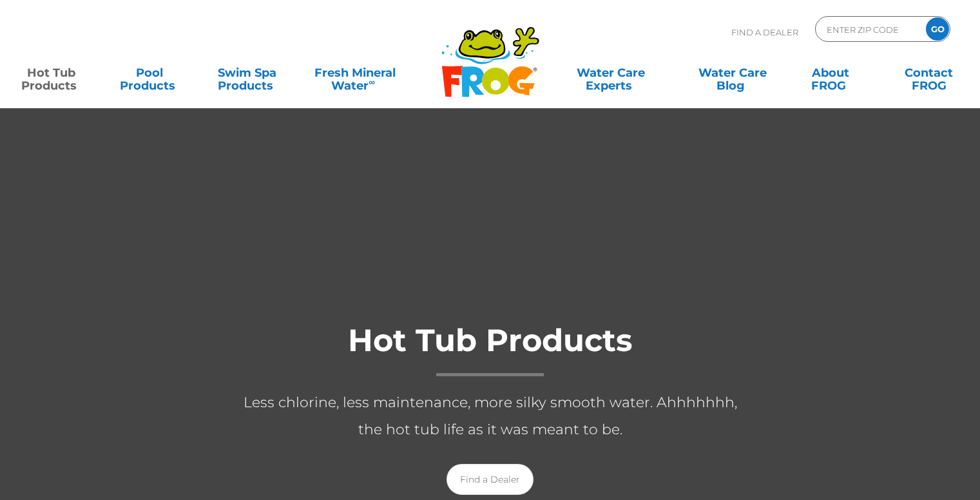  What do you see at coordinates (831, 73) in the screenshot?
I see `a: AboutFROG` at bounding box center [831, 73].